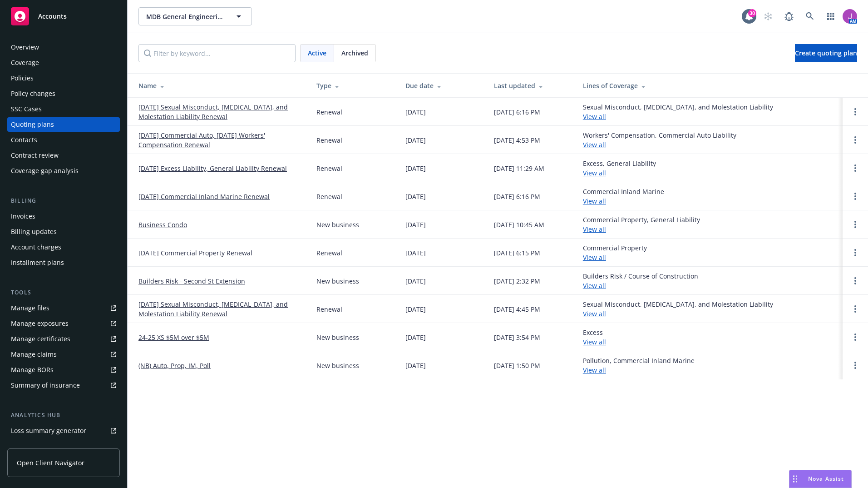 This screenshot has width=868, height=488. Describe the element at coordinates (752, 13) in the screenshot. I see `div: 30` at that location.